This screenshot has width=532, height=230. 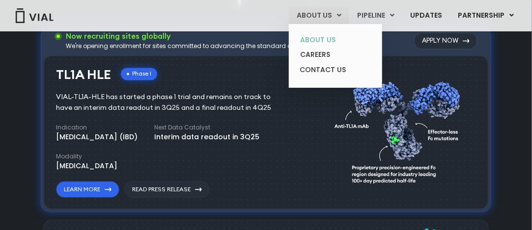 I want to click on a: Apply Now, so click(x=446, y=41).